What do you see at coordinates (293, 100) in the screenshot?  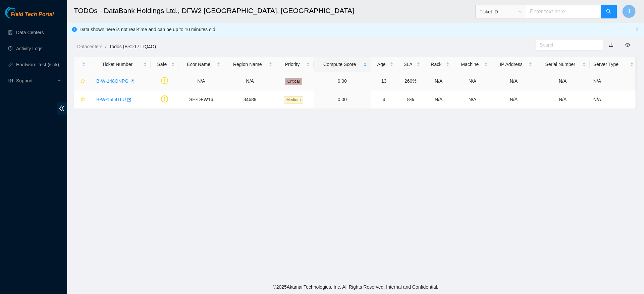 I see `span: Medium` at bounding box center [293, 100].